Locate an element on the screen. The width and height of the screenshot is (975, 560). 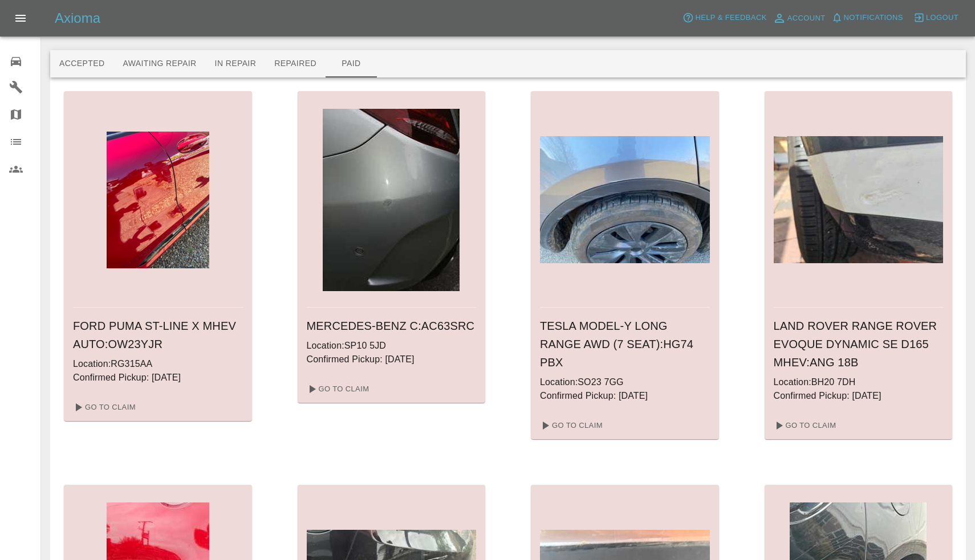
h6: TESLA MODEL-Y LONG RANGE AWD (7 SEAT) : HG74 PBX is located at coordinates (625, 344).